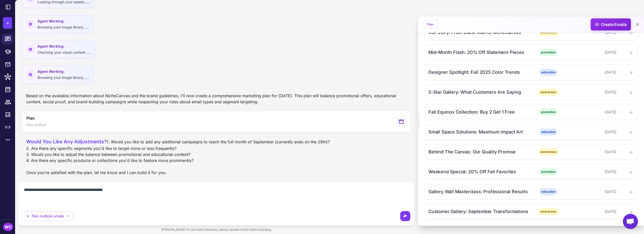 Image resolution: width=644 pixels, height=234 pixels. What do you see at coordinates (479, 152) in the screenshot?
I see `div: Behind The Canvas: Our Quality Promise` at bounding box center [479, 152].